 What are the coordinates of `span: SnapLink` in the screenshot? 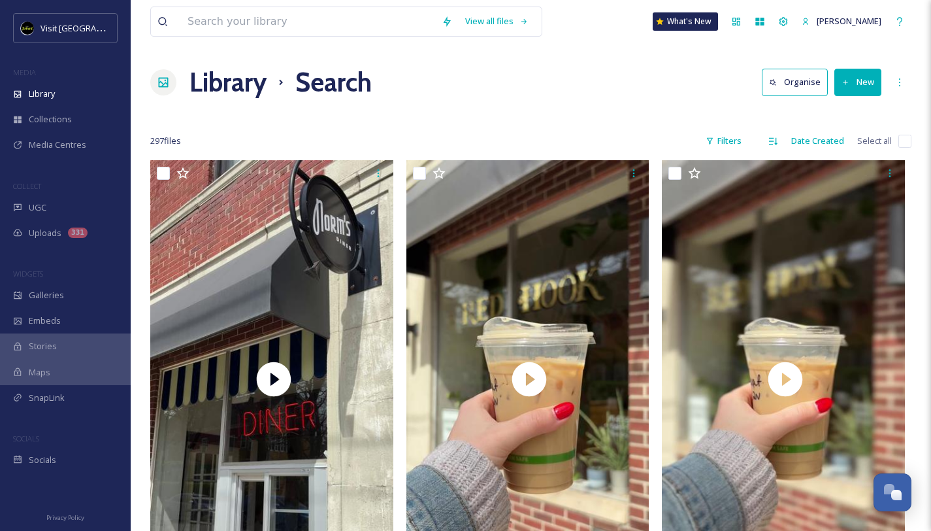 It's located at (46, 397).